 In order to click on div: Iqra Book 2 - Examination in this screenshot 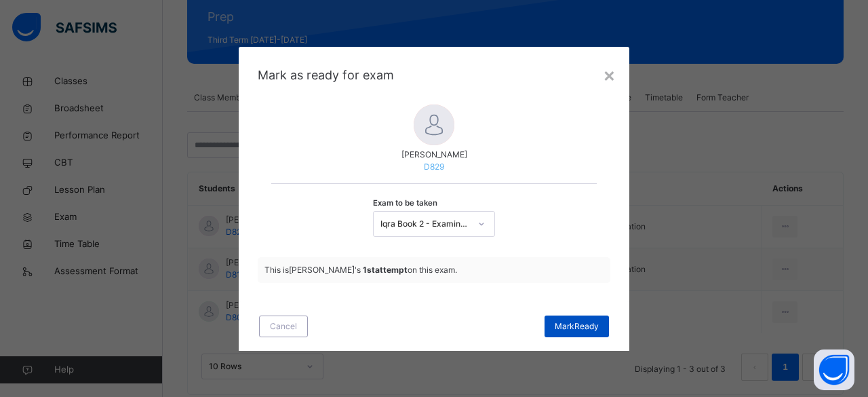, I will do `click(425, 224)`.